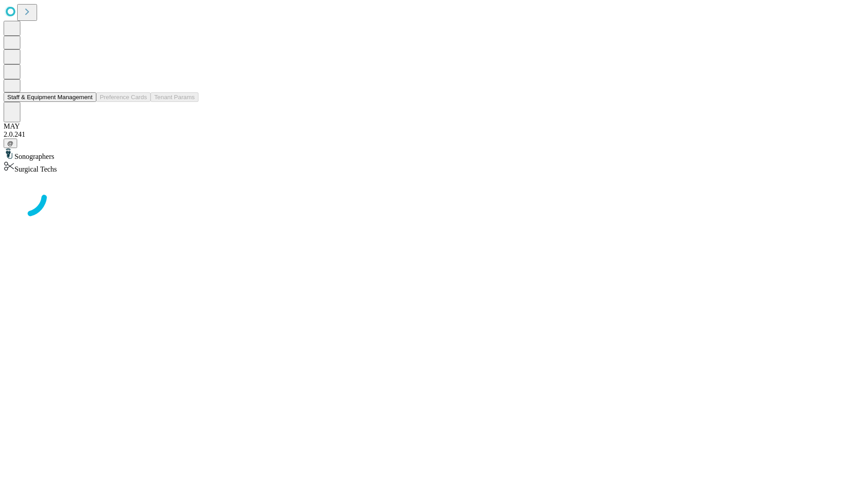 The image size is (868, 489). I want to click on div: MAY, so click(434, 126).